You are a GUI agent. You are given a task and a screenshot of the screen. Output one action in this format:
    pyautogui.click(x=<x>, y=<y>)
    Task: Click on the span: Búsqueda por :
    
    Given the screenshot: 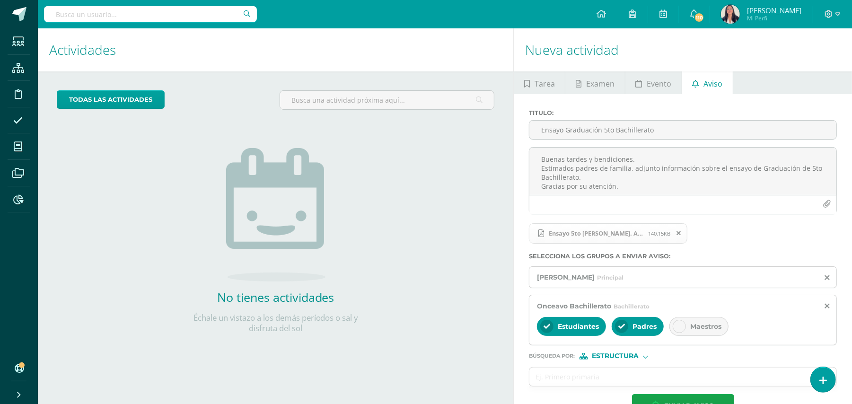 What is the action you would take?
    pyautogui.click(x=551, y=356)
    